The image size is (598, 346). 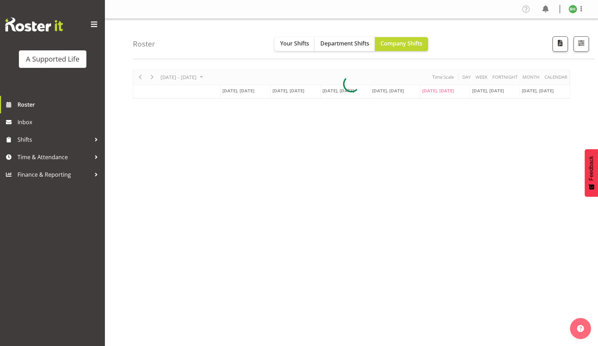 I want to click on span: Feedback, so click(x=592, y=168).